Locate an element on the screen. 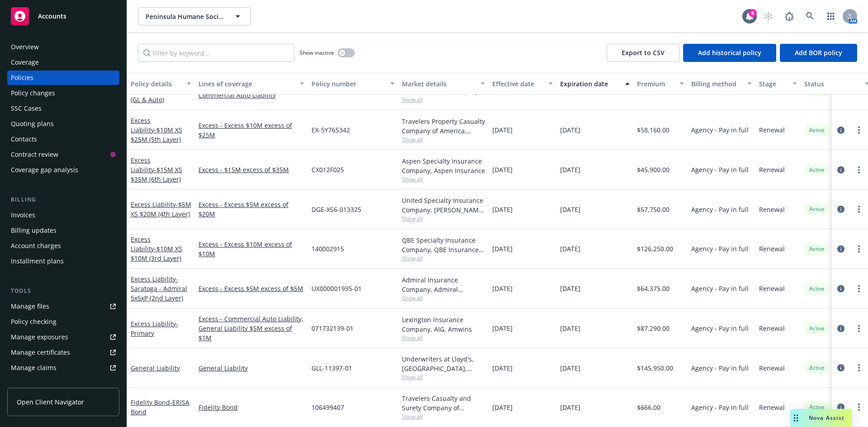  span: Add historical policy is located at coordinates (730, 52).